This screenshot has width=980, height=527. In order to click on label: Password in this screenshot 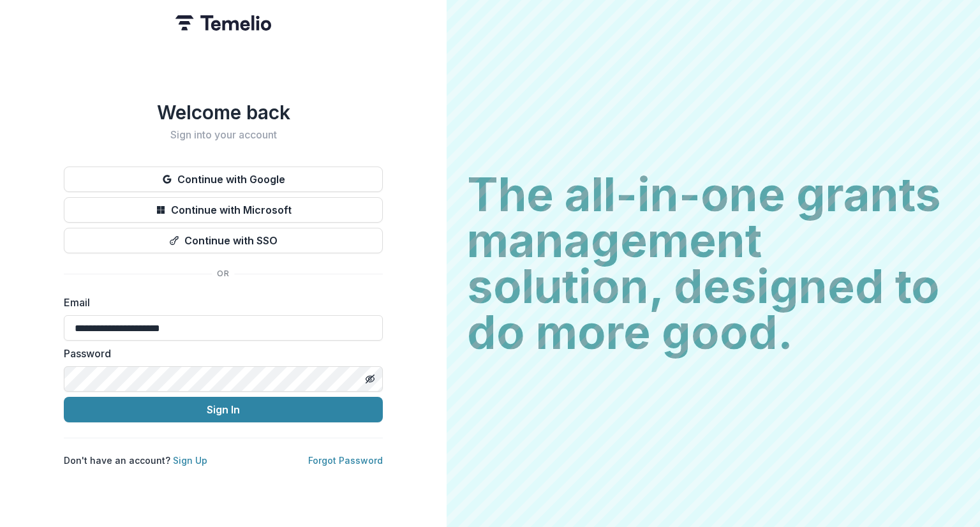, I will do `click(220, 353)`.